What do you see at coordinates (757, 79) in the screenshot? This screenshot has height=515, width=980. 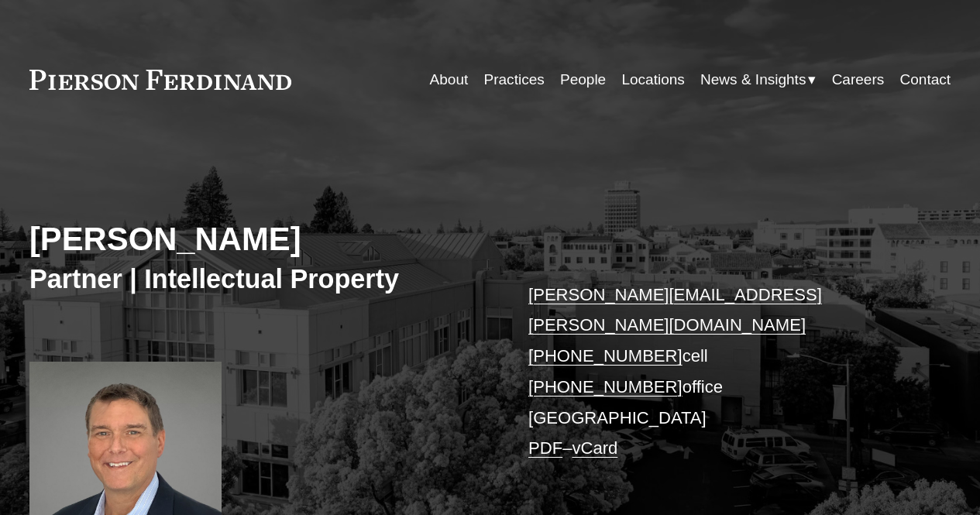 I see `a: folder dropdown` at bounding box center [757, 79].